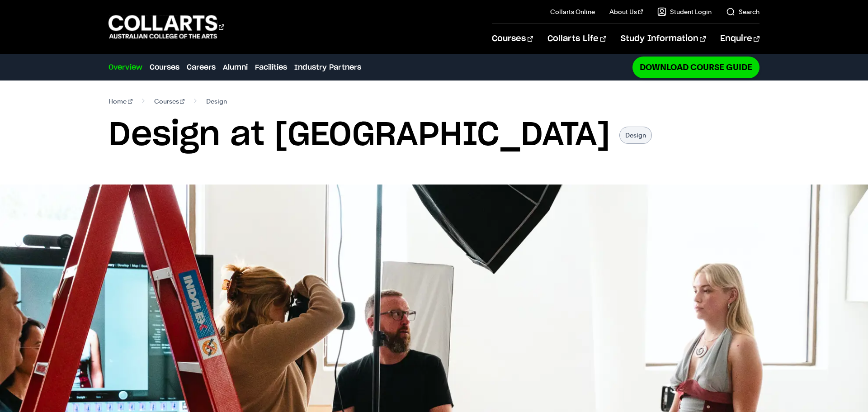 The image size is (868, 412). I want to click on a: Facilities, so click(271, 68).